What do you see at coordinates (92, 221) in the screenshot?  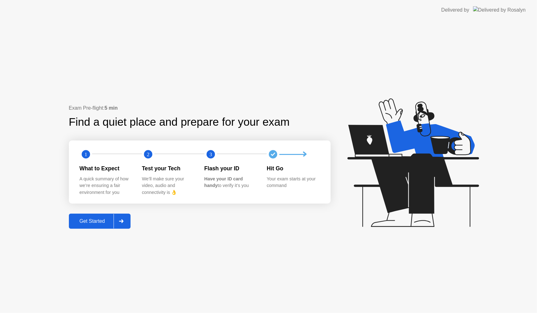 I see `div: Get Started` at bounding box center [92, 221].